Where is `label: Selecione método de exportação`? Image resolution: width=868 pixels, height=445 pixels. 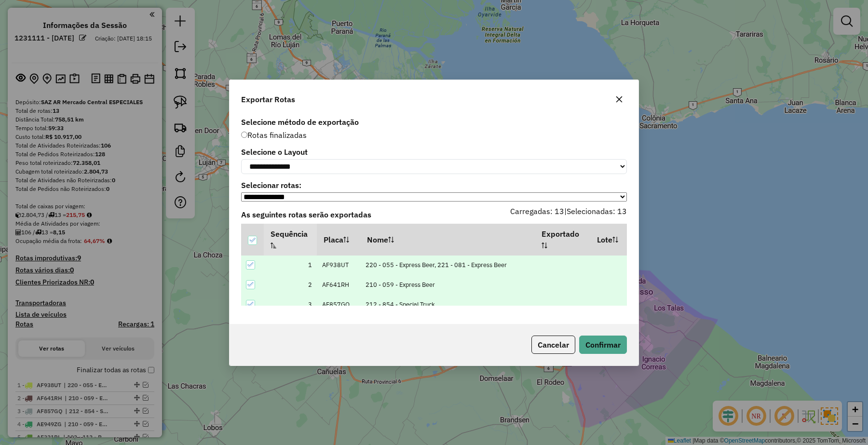 label: Selecione método de exportação is located at coordinates (434, 122).